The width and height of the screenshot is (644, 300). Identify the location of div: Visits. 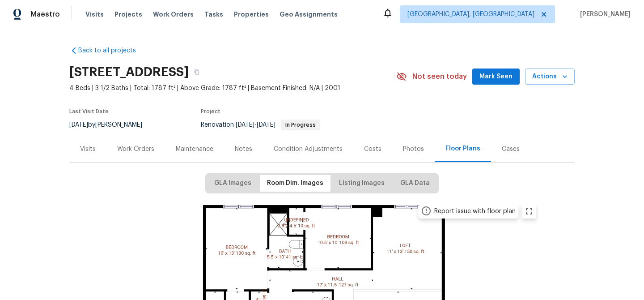
(87, 150).